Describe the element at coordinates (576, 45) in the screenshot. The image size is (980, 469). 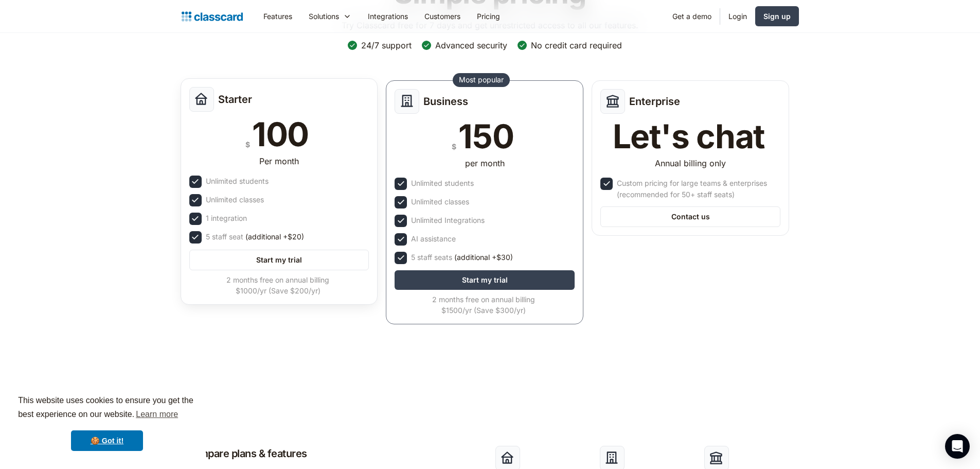
I see `div: No credit card required` at that location.